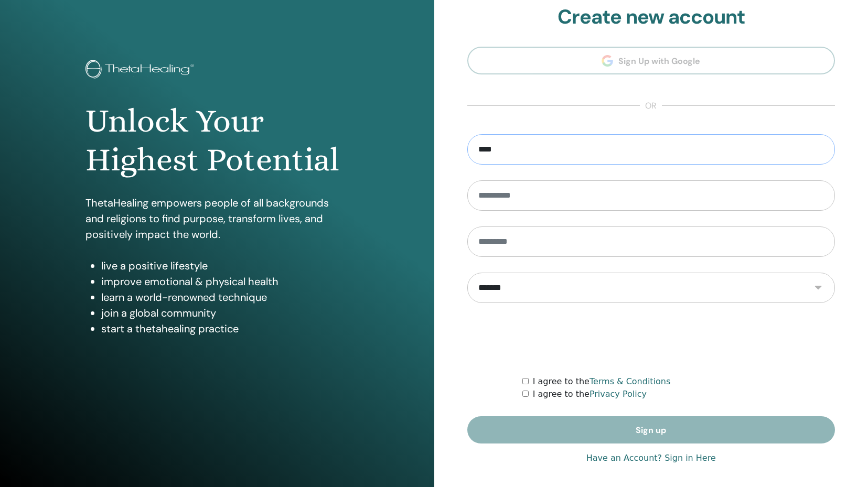 The width and height of the screenshot is (868, 487). What do you see at coordinates (225, 297) in the screenshot?
I see `li: learn a world-renowned technique` at bounding box center [225, 297].